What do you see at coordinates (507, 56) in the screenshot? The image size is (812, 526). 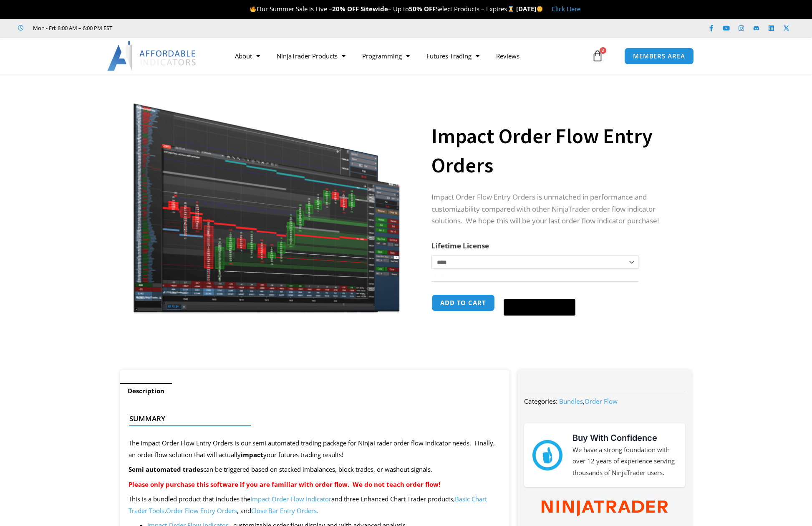 I see `a: Reviews` at bounding box center [507, 56].